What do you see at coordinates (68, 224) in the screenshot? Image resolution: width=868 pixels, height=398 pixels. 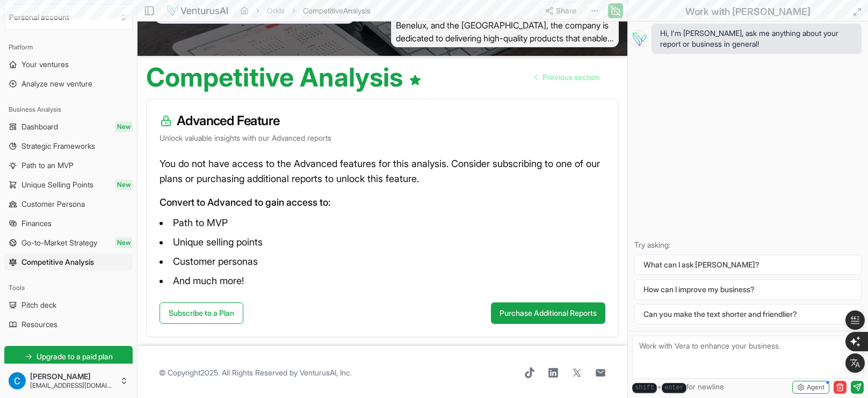 I see `a: Finances` at bounding box center [68, 224].